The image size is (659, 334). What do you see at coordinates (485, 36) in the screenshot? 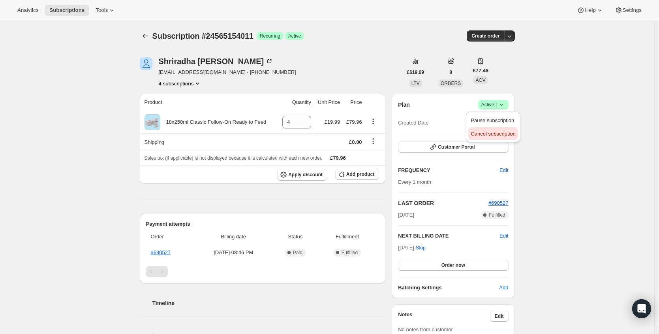
I see `button: Create order` at bounding box center [485, 36].